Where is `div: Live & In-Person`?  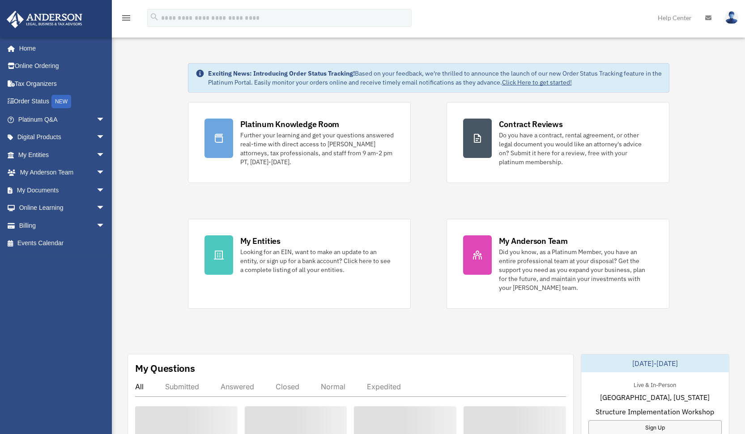 div: Live & In-Person is located at coordinates (654, 384).